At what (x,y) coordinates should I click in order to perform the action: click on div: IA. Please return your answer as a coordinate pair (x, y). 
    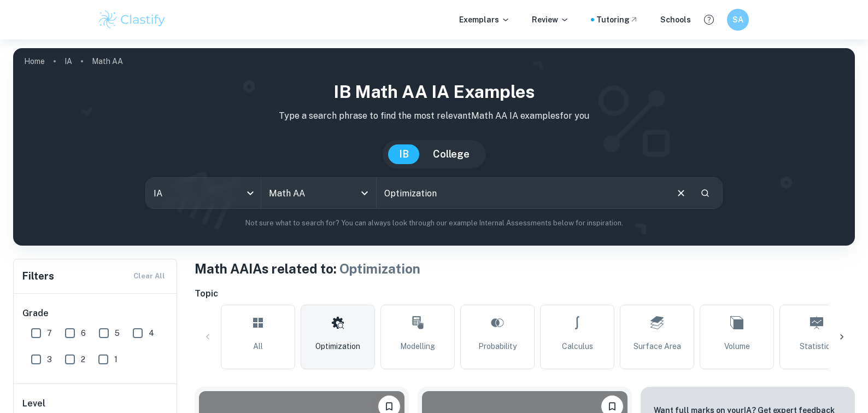
    Looking at the image, I should click on (203, 193).